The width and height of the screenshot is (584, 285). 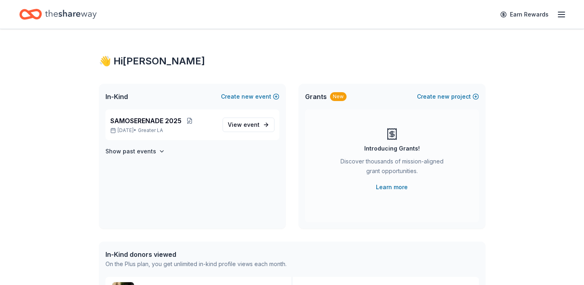 What do you see at coordinates (525, 14) in the screenshot?
I see `a: Earn Rewards` at bounding box center [525, 14].